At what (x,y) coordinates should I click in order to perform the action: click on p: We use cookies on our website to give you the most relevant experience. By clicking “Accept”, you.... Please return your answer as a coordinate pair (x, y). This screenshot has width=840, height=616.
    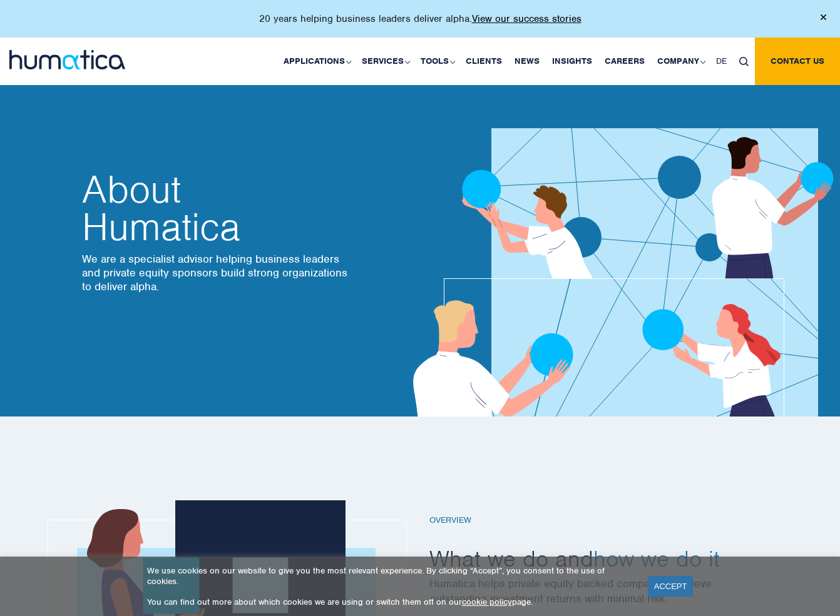
    Looking at the image, I should click on (389, 576).